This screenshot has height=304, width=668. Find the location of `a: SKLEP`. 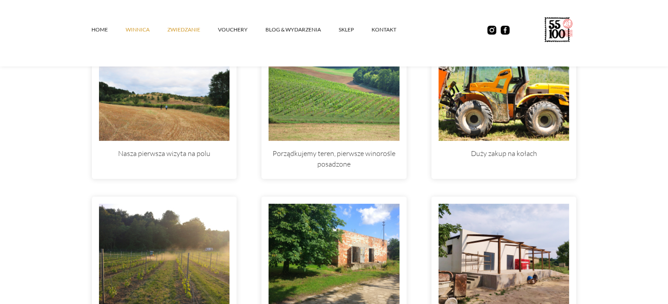

a: SKLEP is located at coordinates (355, 30).